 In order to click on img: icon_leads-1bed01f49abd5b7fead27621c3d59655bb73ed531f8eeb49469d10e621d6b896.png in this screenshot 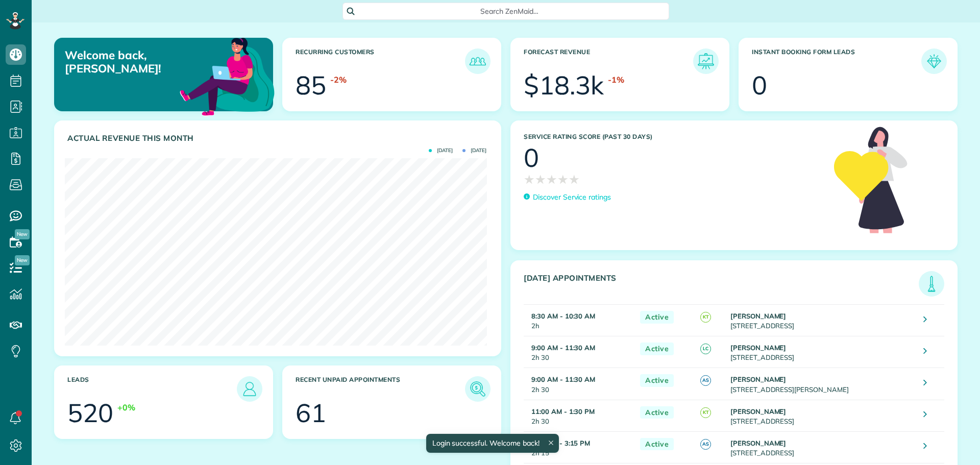, I will do `click(249, 389)`.